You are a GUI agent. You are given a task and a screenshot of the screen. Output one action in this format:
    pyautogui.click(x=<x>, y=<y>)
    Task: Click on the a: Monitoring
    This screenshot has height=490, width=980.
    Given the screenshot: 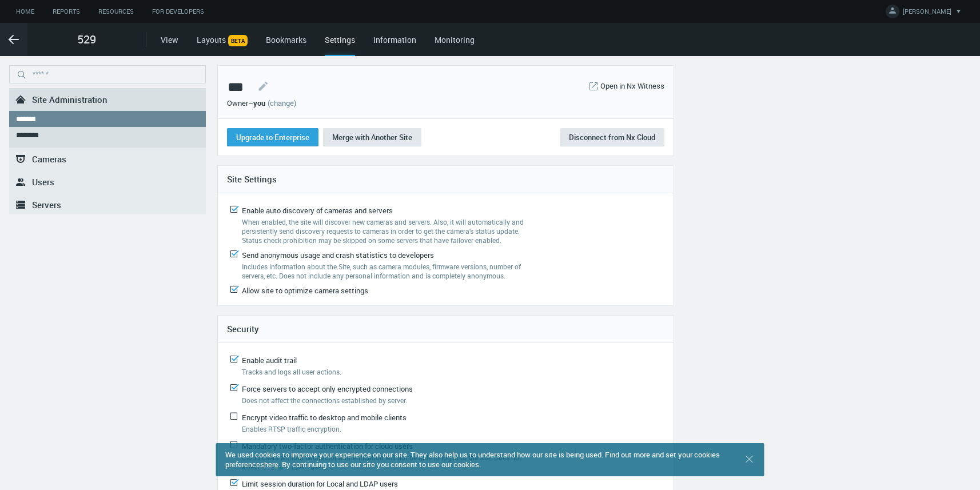 What is the action you would take?
    pyautogui.click(x=454, y=40)
    